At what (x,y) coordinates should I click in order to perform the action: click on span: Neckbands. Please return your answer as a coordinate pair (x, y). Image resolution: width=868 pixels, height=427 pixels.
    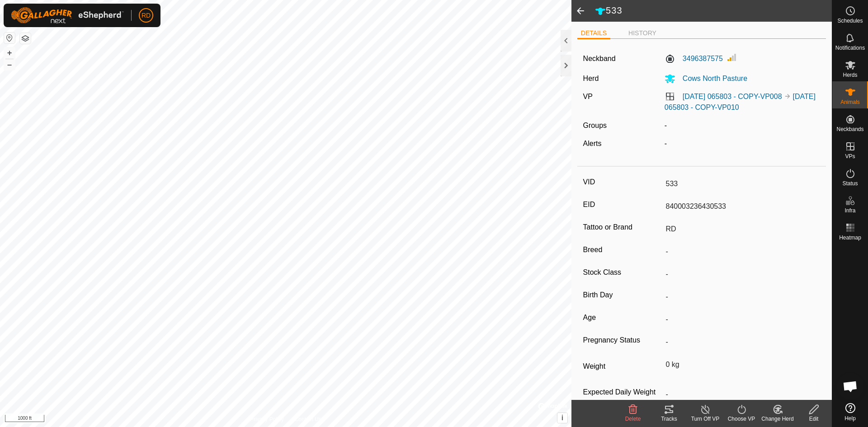
    Looking at the image, I should click on (850, 129).